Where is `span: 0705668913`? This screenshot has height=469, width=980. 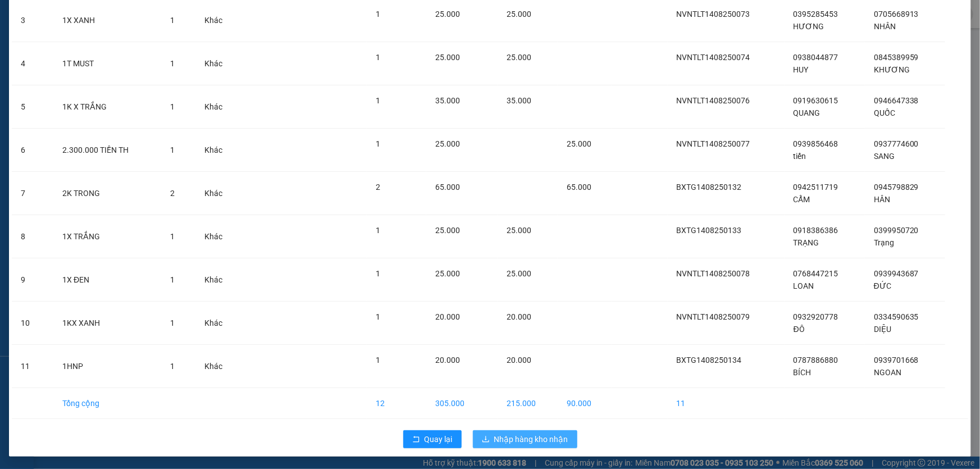 span: 0705668913 is located at coordinates (896, 14).